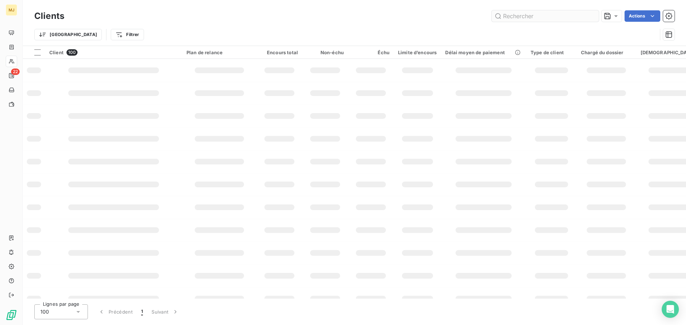 This screenshot has width=686, height=325. Describe the element at coordinates (670, 310) in the screenshot. I see `div: Open Intercom Messenger` at that location.